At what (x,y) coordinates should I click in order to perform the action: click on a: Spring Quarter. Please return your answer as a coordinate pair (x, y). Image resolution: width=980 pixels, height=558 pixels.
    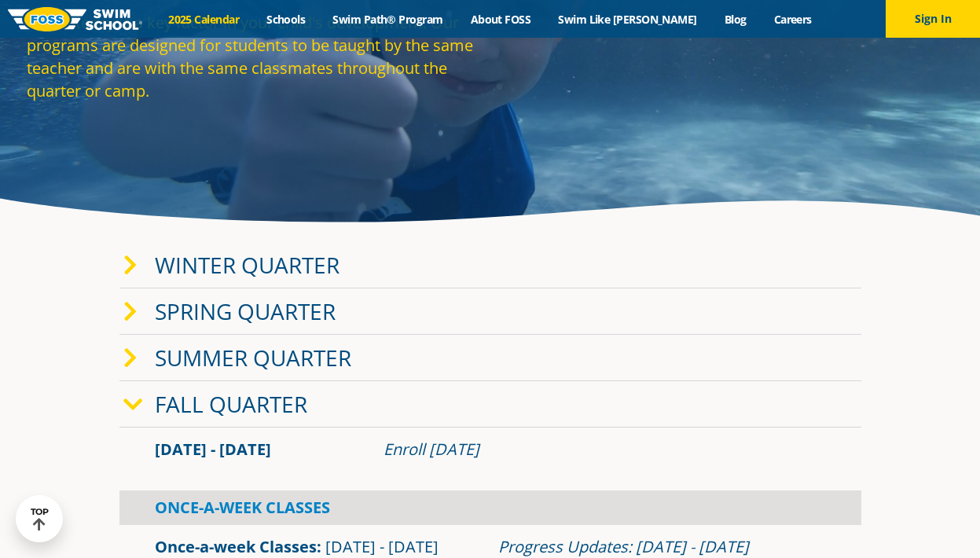
    Looking at the image, I should click on (245, 311).